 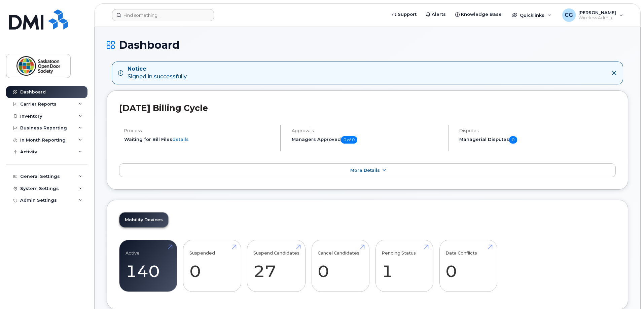 What do you see at coordinates (365, 170) in the screenshot?
I see `span: More Details` at bounding box center [365, 170].